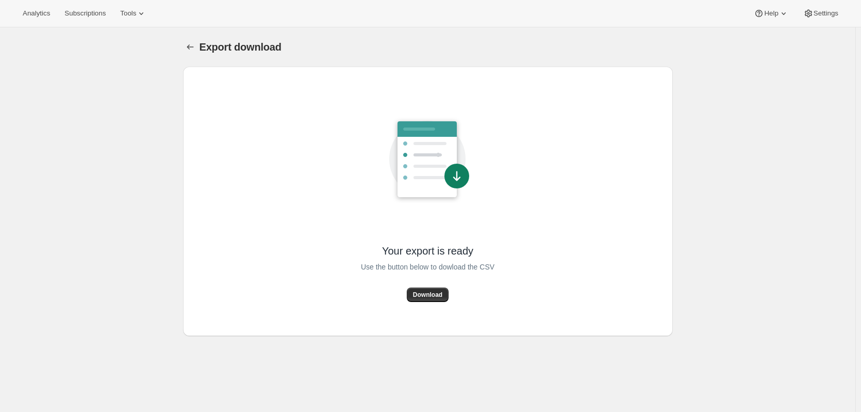 The height and width of the screenshot is (412, 861). What do you see at coordinates (240, 47) in the screenshot?
I see `span: Export download` at bounding box center [240, 47].